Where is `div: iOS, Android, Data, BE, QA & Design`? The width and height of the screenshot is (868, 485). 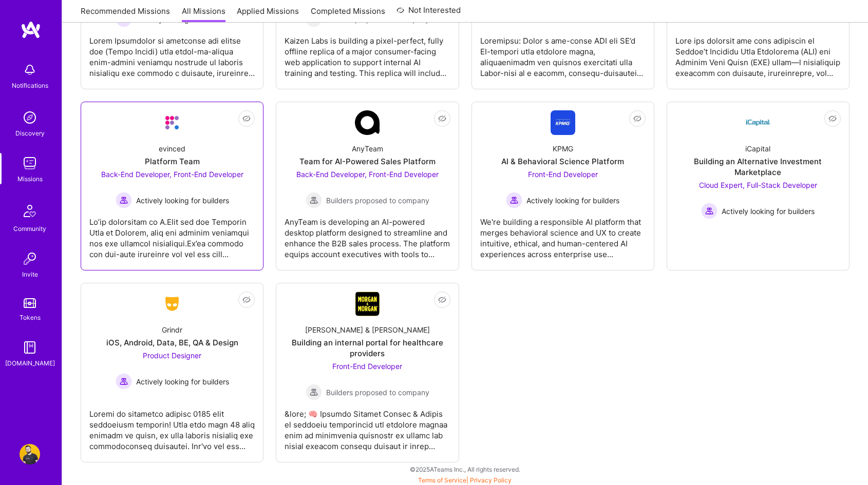 div: iOS, Android, Data, BE, QA & Design is located at coordinates (172, 342).